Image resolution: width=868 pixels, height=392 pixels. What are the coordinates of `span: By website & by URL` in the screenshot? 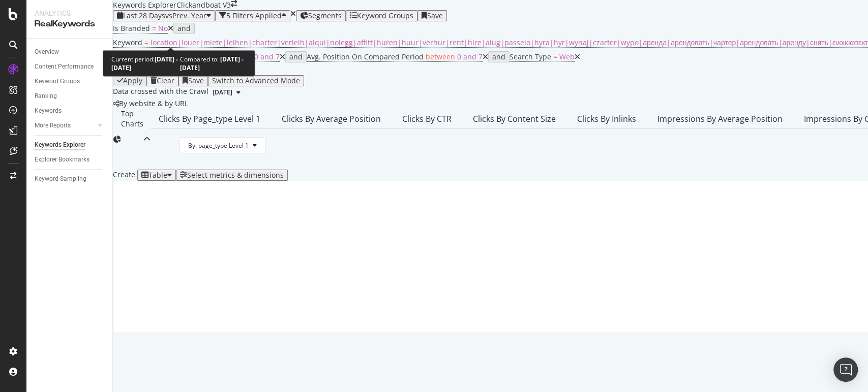 It's located at (153, 103).